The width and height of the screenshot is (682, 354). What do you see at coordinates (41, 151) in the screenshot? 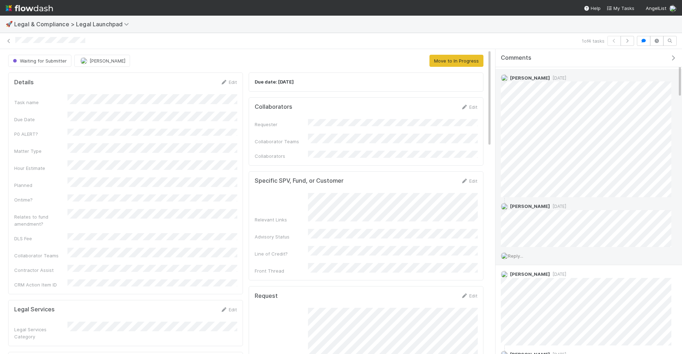
I see `div: Matter Type` at bounding box center [41, 151].